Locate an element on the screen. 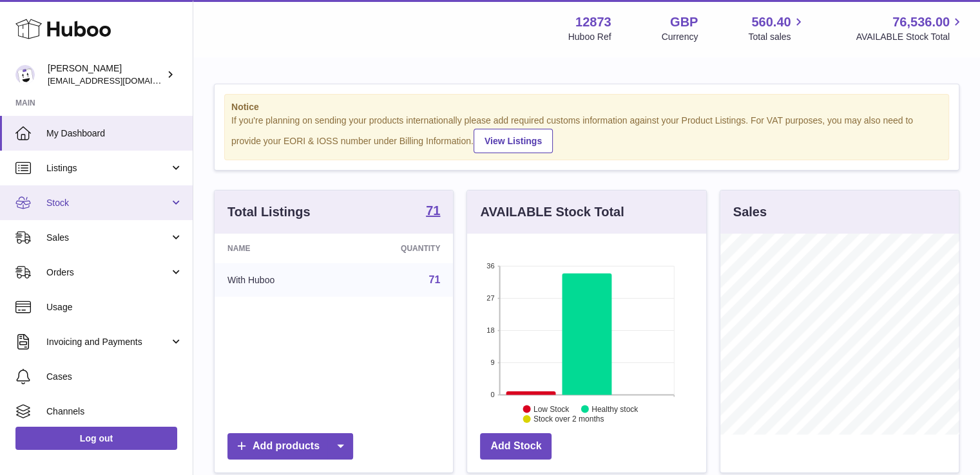 The width and height of the screenshot is (980, 475). strong: GBP is located at coordinates (683, 22).